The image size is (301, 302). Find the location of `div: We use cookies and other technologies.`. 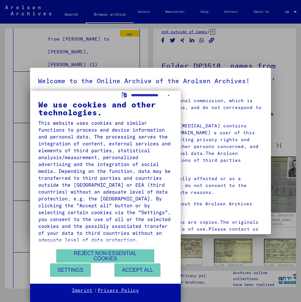

div: We use cookies and other technologies. is located at coordinates (105, 108).